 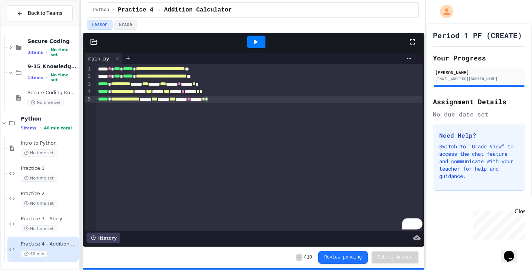 I want to click on span: Intro to Python, so click(x=49, y=143).